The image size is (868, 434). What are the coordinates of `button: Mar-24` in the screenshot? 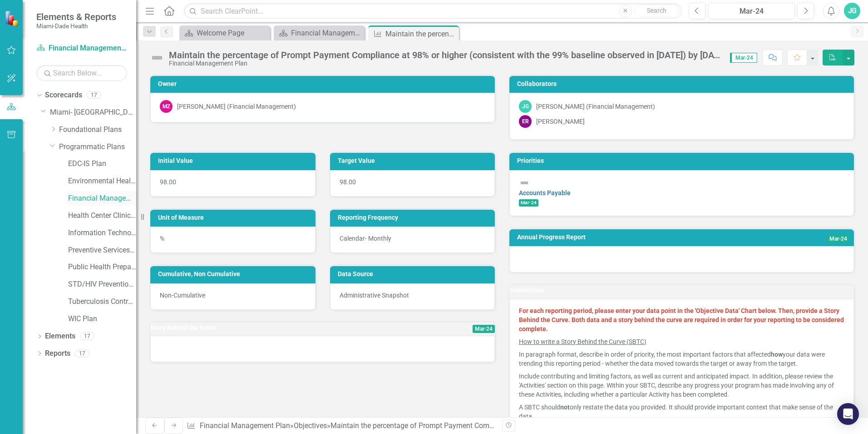 It's located at (751, 11).